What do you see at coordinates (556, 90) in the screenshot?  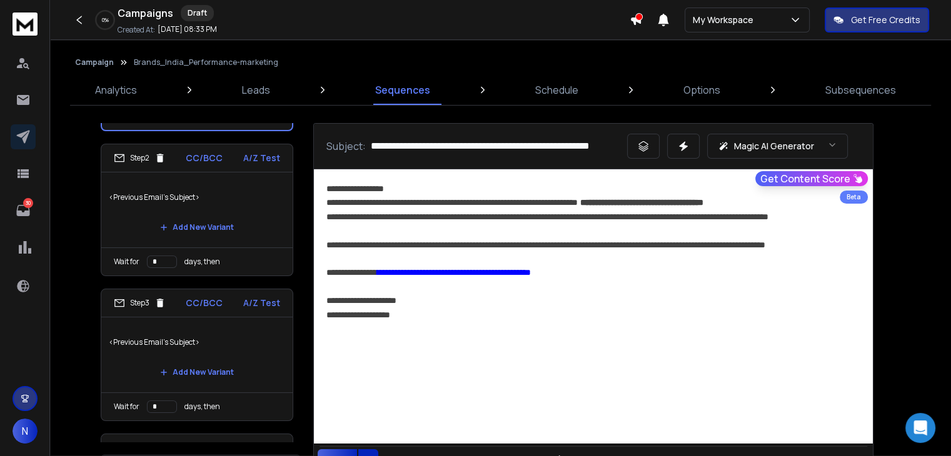 I see `a: Schedule` at bounding box center [556, 90].